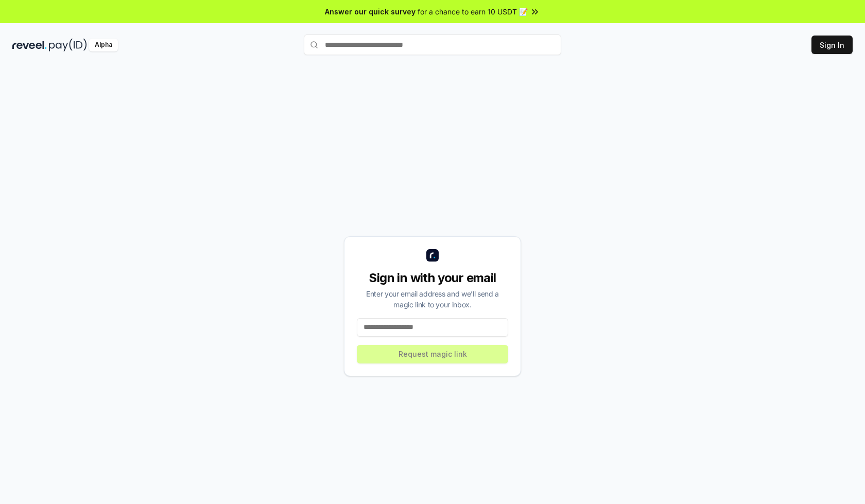  I want to click on span: for a chance to earn 10 USDT 📝, so click(473, 11).